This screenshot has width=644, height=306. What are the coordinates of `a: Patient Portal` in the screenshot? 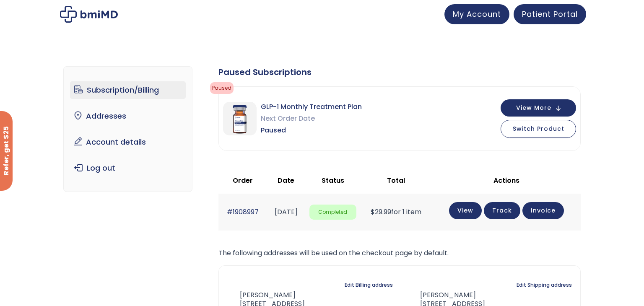 It's located at (549, 14).